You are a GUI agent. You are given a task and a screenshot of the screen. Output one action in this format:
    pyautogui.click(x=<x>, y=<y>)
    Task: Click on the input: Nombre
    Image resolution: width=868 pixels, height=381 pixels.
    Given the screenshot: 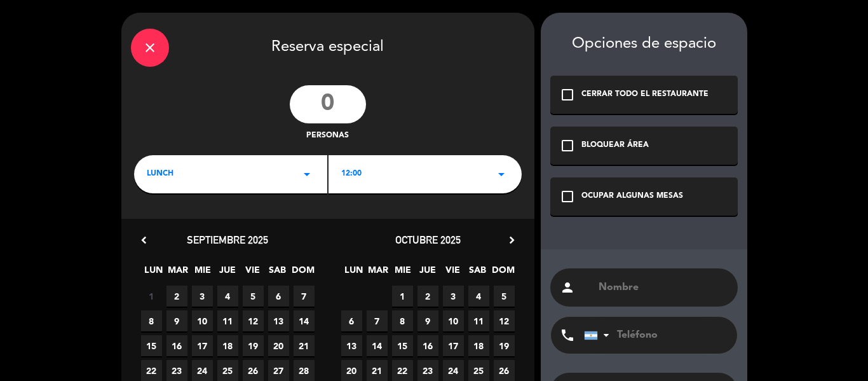 What is the action you would take?
    pyautogui.click(x=663, y=288)
    